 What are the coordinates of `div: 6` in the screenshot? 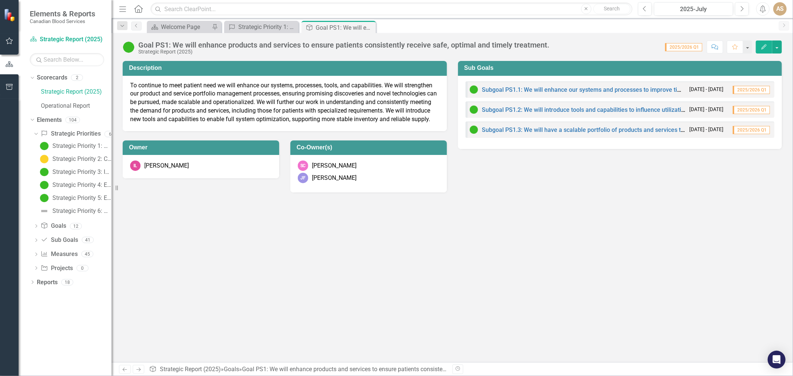 It's located at (110, 134).